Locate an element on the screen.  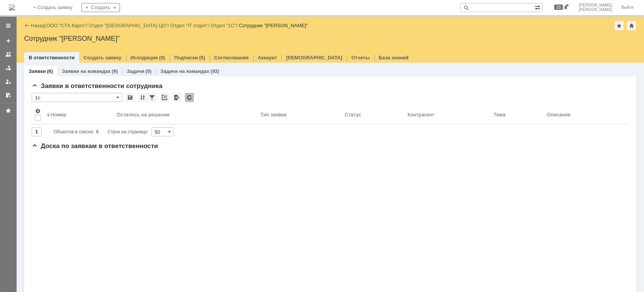
a: Согласования is located at coordinates (232, 57).